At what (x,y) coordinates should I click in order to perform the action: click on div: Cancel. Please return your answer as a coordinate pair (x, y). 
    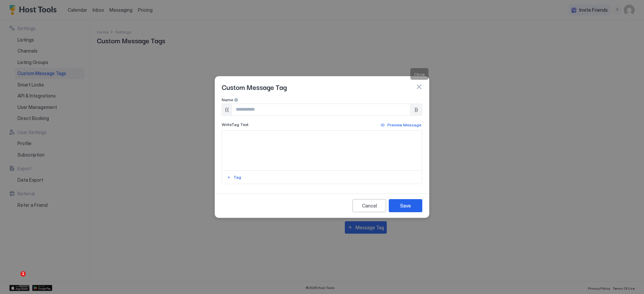
    Looking at the image, I should click on (369, 206).